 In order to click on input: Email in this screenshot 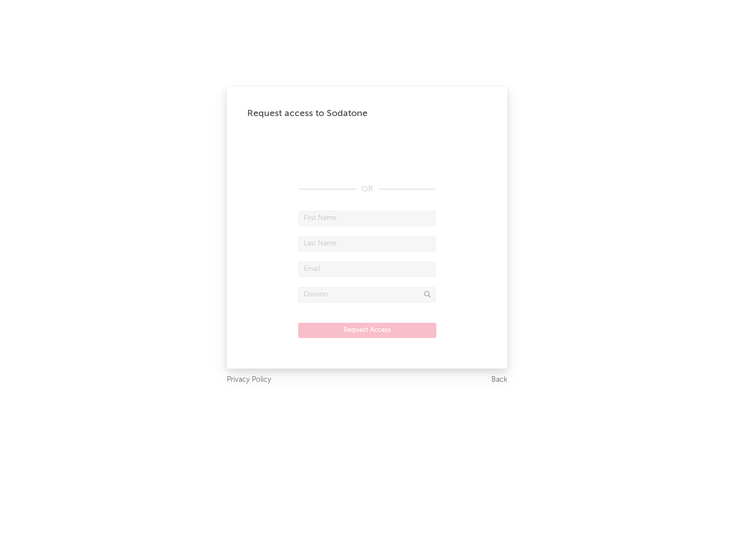, I will do `click(367, 269)`.